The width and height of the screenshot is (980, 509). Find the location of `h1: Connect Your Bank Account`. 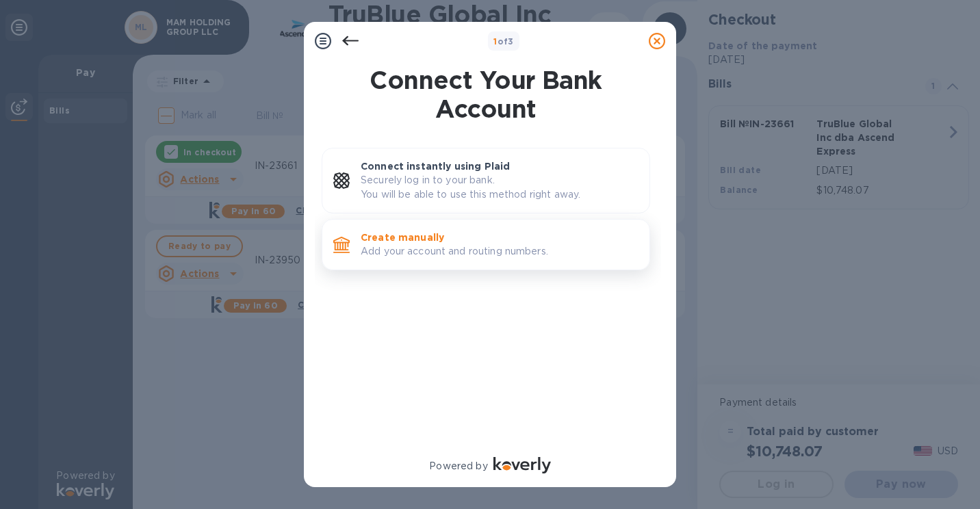

h1: Connect Your Bank Account is located at coordinates (486, 94).